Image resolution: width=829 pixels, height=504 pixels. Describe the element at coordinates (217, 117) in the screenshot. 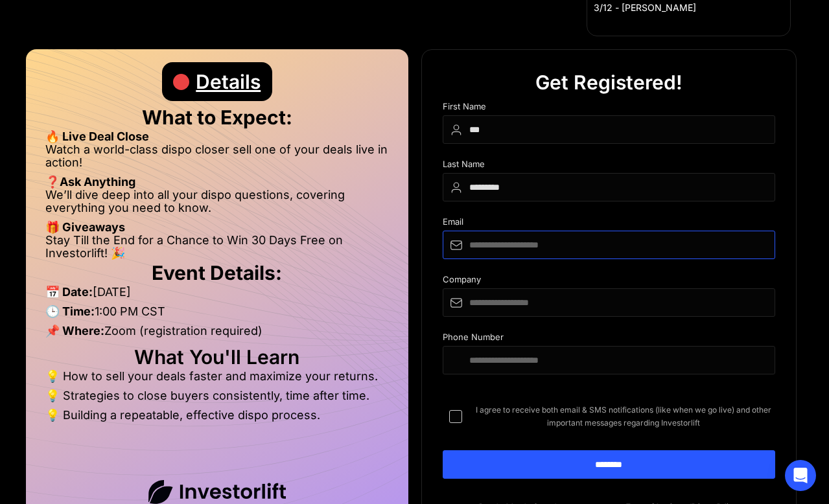

I see `strong: What to Expect:` at that location.